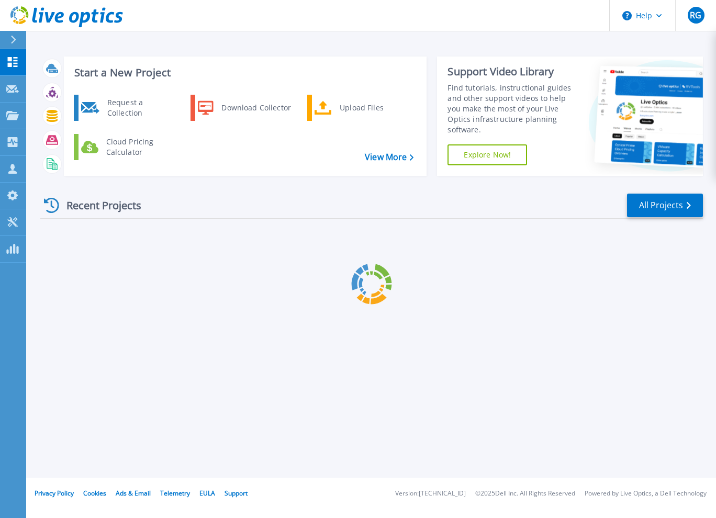 This screenshot has height=518, width=716. Describe the element at coordinates (54, 493) in the screenshot. I see `a: Privacy Policy` at that location.